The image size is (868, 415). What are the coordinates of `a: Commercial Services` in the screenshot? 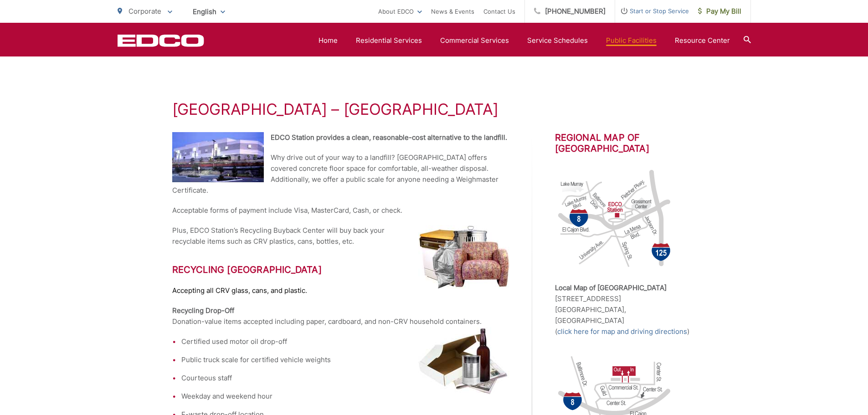 It's located at (475, 41).